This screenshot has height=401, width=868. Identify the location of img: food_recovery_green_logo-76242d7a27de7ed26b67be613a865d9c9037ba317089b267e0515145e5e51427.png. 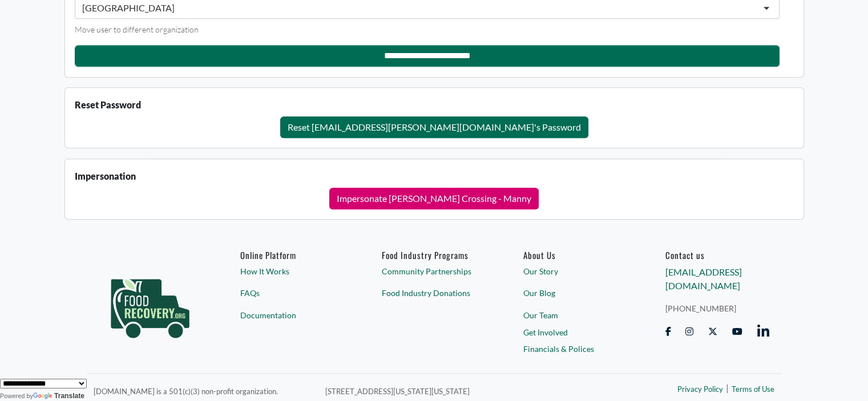
(150, 304).